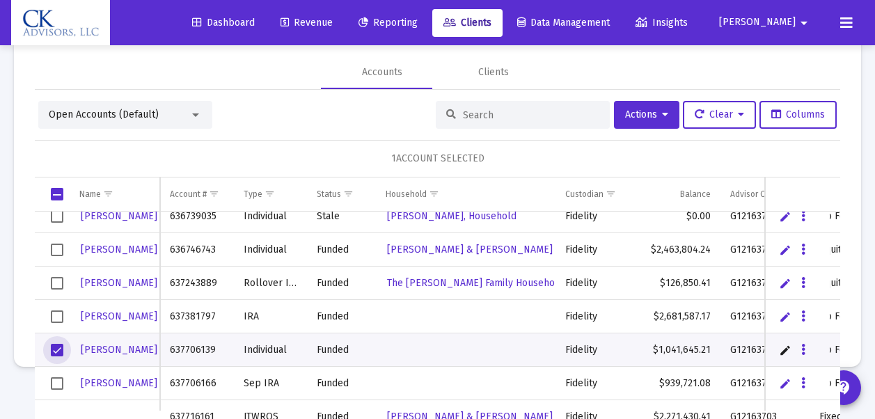 Image resolution: width=875 pixels, height=419 pixels. I want to click on td: Column Account #, so click(197, 194).